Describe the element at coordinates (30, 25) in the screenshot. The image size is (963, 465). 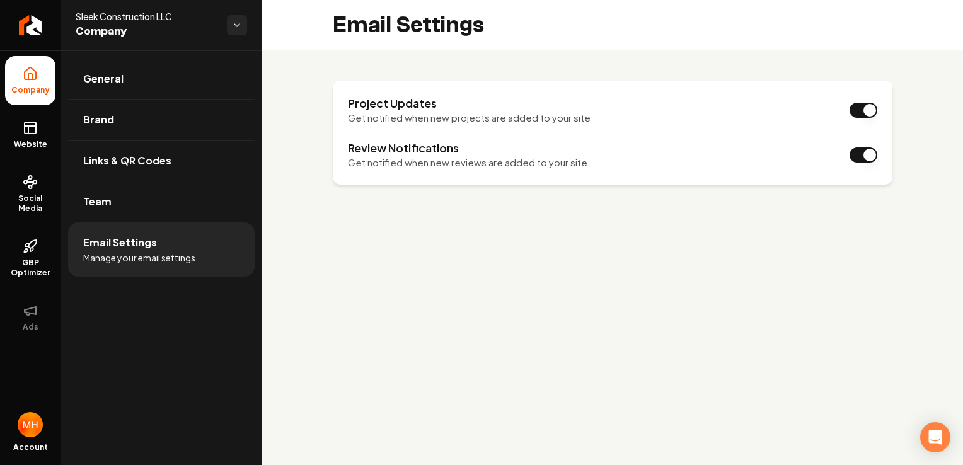
I see `img: Rebolt Logo` at that location.